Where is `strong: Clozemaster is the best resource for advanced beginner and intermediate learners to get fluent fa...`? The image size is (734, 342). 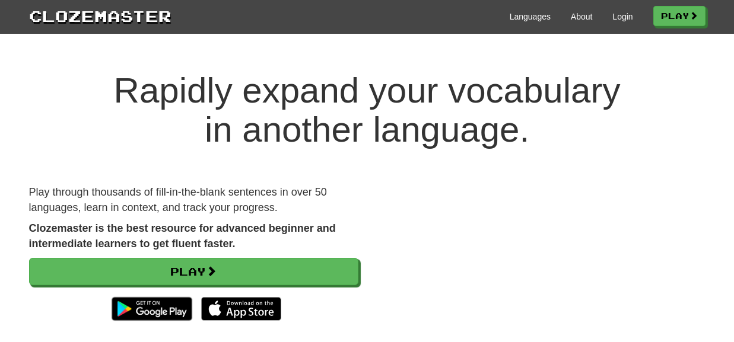 strong: Clozemaster is the best resource for advanced beginner and intermediate learners to get fluent fa... is located at coordinates (182, 236).